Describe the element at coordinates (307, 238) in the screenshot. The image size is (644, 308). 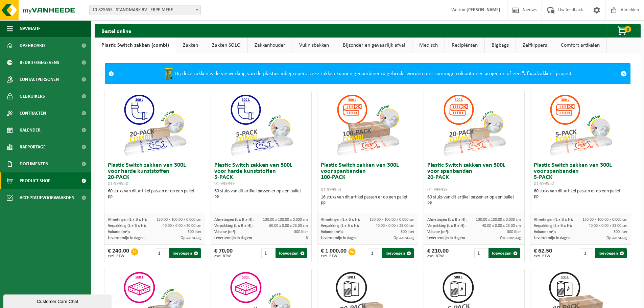
I see `span: 3` at that location.